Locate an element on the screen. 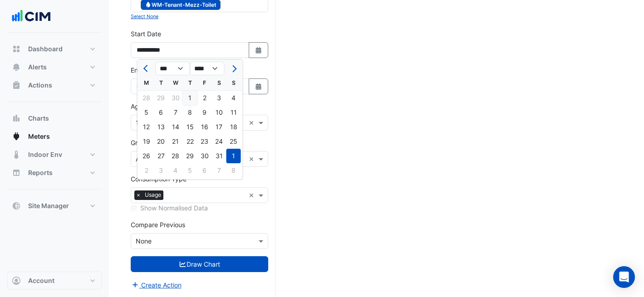  app-icon: Actions is located at coordinates (17, 85).